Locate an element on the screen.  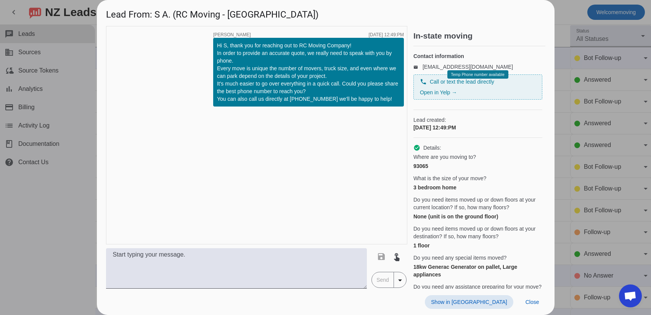
span: Call or text the lead directly is located at coordinates (462, 82).